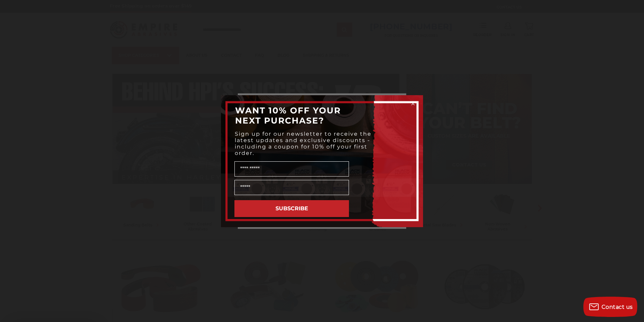 The height and width of the screenshot is (322, 644). What do you see at coordinates (611, 307) in the screenshot?
I see `button: Contact us` at bounding box center [611, 307].